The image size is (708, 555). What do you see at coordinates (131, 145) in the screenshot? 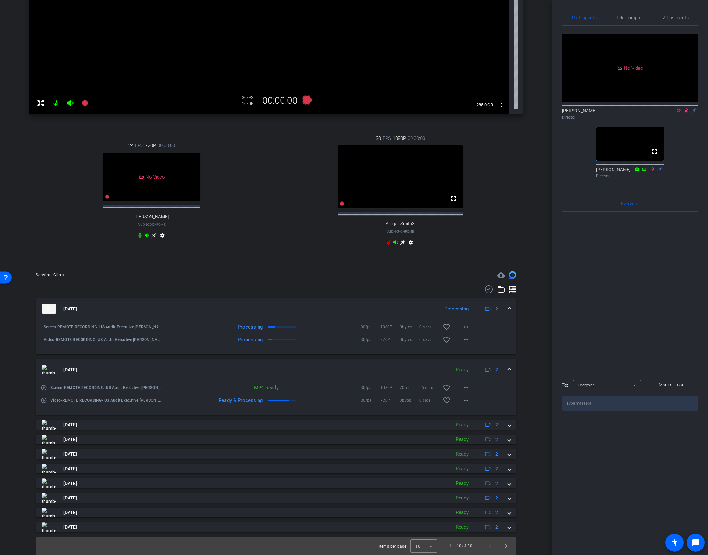
I see `span: 24` at bounding box center [131, 145].